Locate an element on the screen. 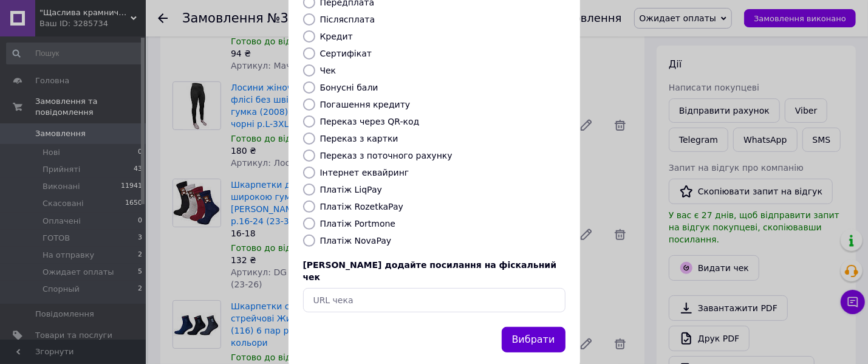 The height and width of the screenshot is (364, 868). input: URL чека is located at coordinates (434, 300).